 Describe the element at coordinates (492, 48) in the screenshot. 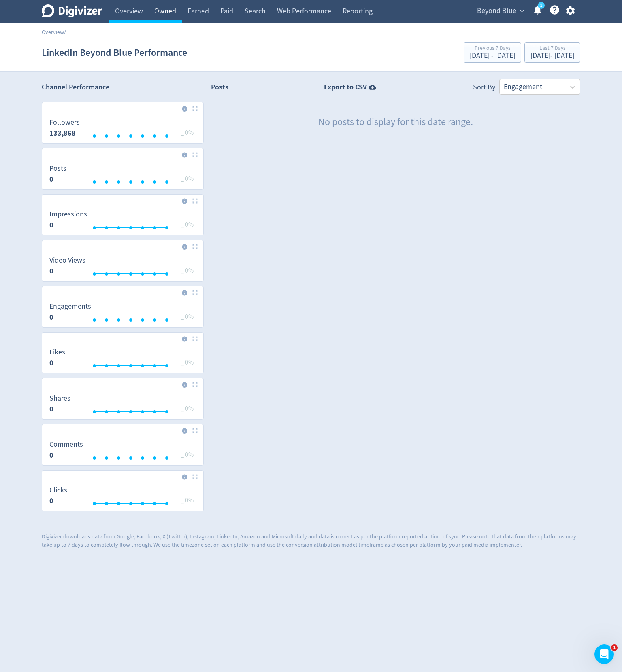

I see `div: Previous 7 Days` at that location.